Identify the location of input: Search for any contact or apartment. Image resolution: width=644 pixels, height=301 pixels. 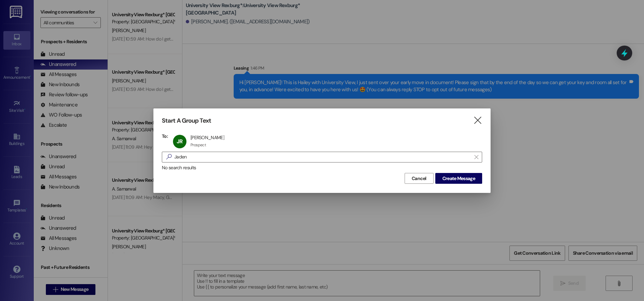
(322, 157).